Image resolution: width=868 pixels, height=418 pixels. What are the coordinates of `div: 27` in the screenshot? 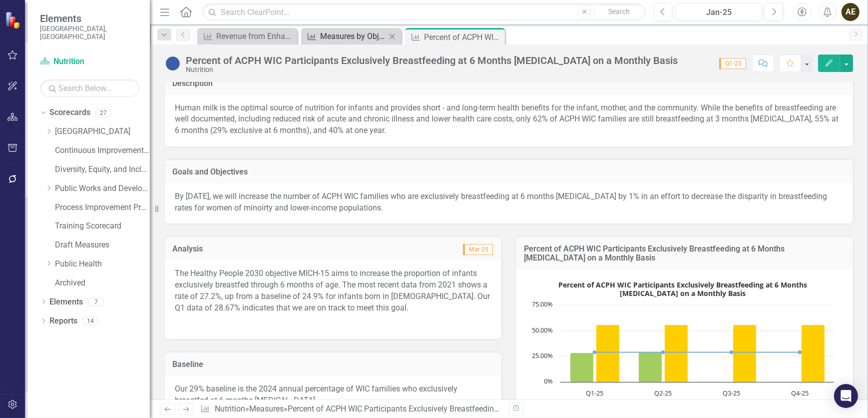 It's located at (103, 112).